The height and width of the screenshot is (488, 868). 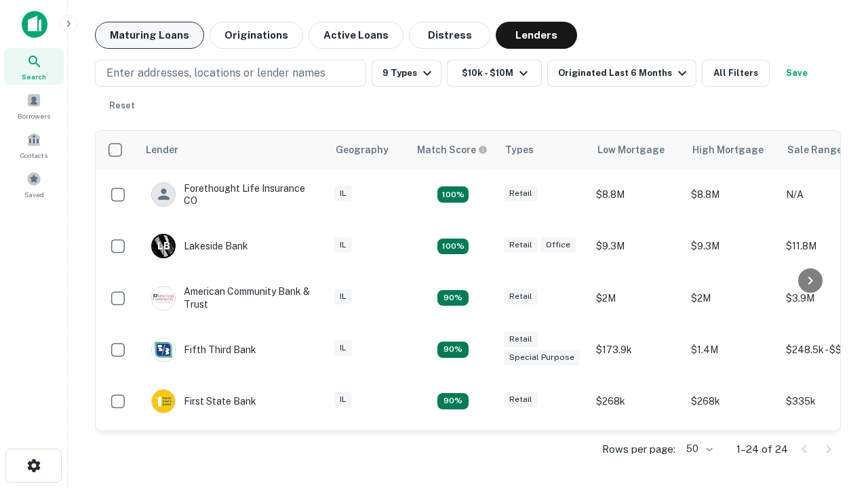 What do you see at coordinates (451, 150) in the screenshot?
I see `h6: Match Score` at bounding box center [451, 150].